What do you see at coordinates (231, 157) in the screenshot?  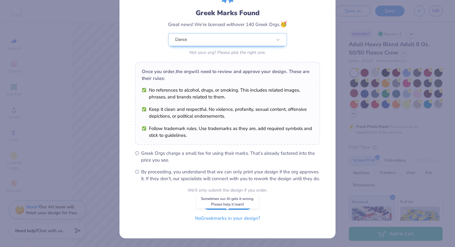 I see `span: Greek Orgs charge a small fee for using their marks. That’s already factored into the price you see.` at bounding box center [231, 157].